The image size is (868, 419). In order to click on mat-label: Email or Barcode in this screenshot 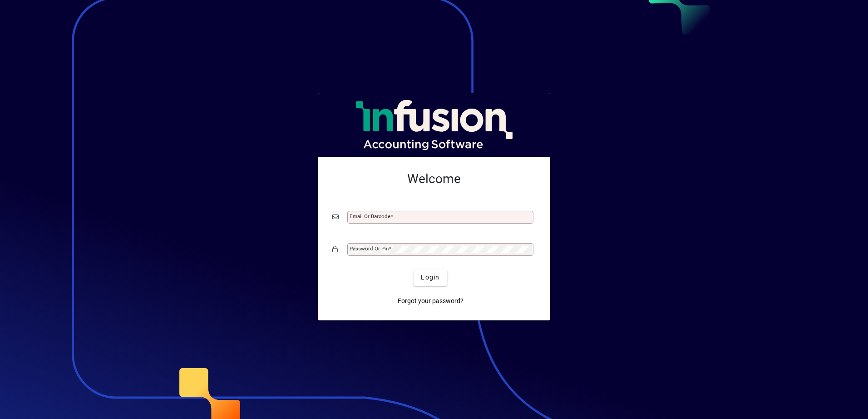, I will do `click(370, 216)`.